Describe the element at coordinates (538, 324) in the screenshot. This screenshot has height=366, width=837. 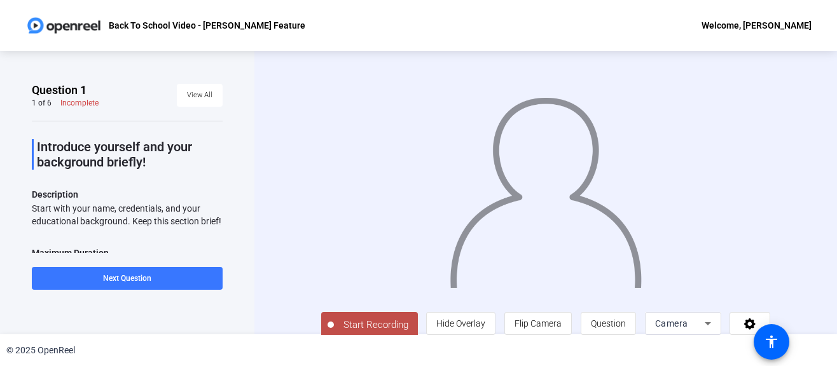
I see `span: Flip Camera` at that location.